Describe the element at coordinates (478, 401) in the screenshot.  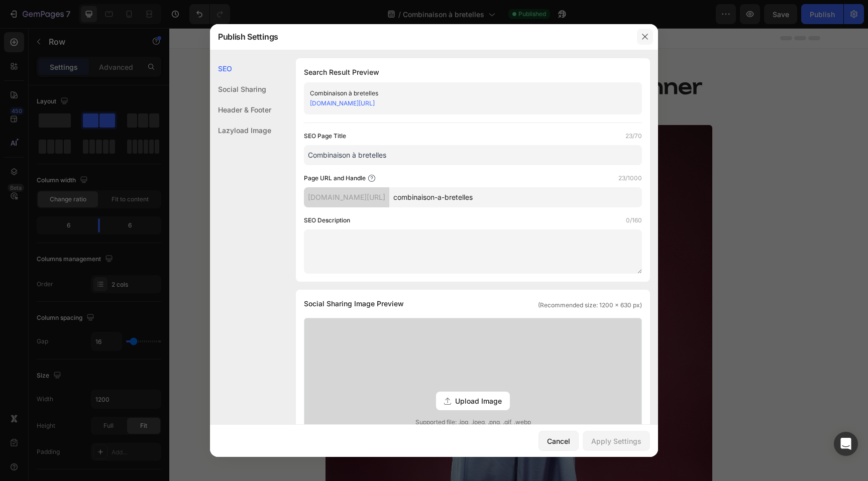
I see `span: Upload Image` at that location.